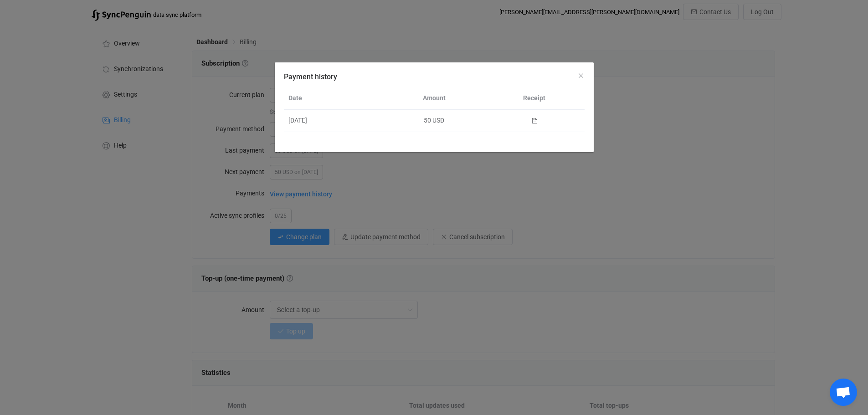  Describe the element at coordinates (843, 392) in the screenshot. I see `a: Open chat` at that location.